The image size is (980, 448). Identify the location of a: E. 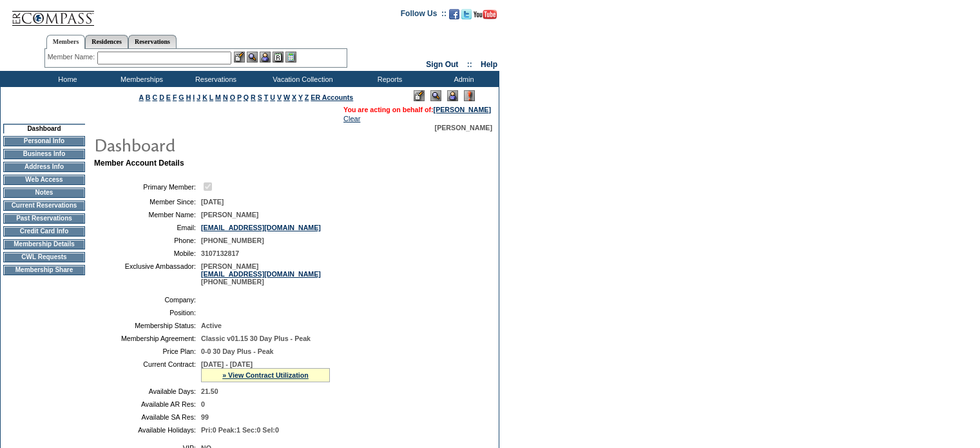
(168, 97).